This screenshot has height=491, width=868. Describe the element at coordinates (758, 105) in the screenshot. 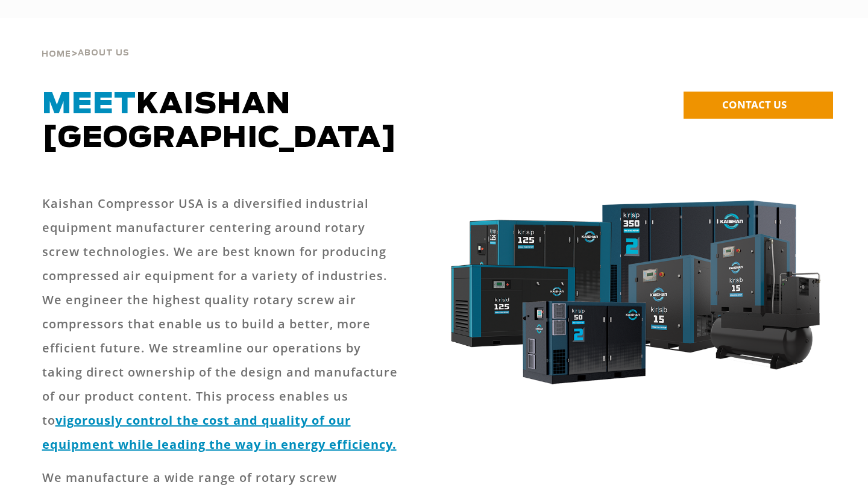

I see `a: CONTACT US` at that location.